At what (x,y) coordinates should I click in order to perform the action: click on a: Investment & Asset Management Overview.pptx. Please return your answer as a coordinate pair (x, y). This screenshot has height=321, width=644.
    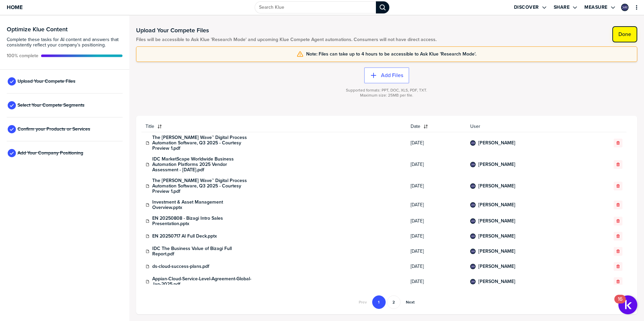
    Looking at the image, I should click on (203, 205).